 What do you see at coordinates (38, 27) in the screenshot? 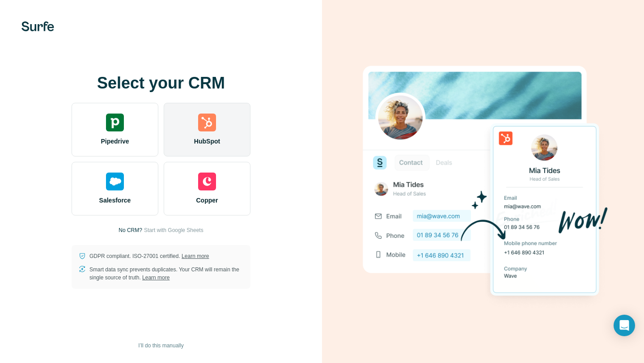
I see `img: Surfe's logo` at bounding box center [38, 27].